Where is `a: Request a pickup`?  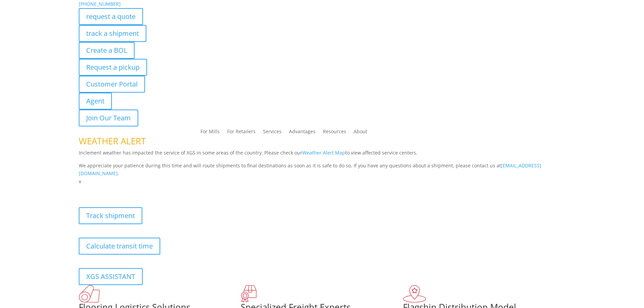
a: Request a pickup is located at coordinates (113, 68).